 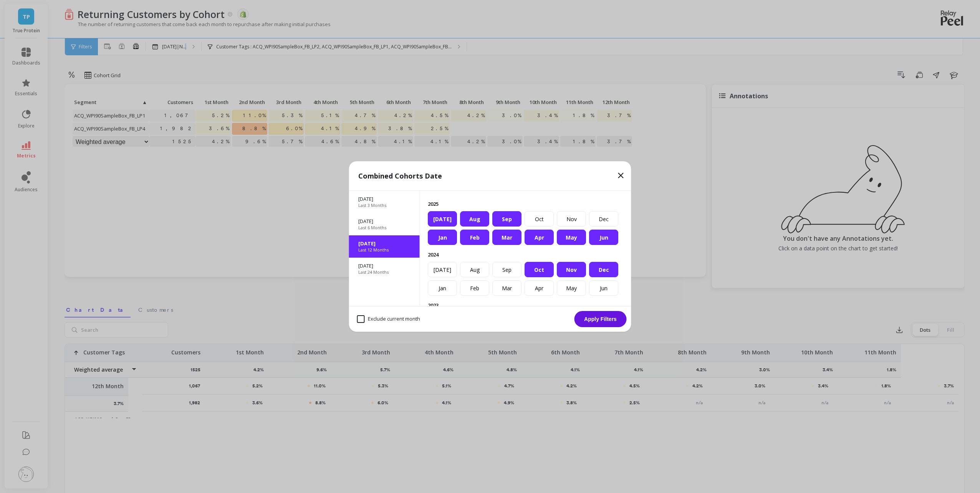 I want to click on p: Last 24 Months, so click(x=373, y=272).